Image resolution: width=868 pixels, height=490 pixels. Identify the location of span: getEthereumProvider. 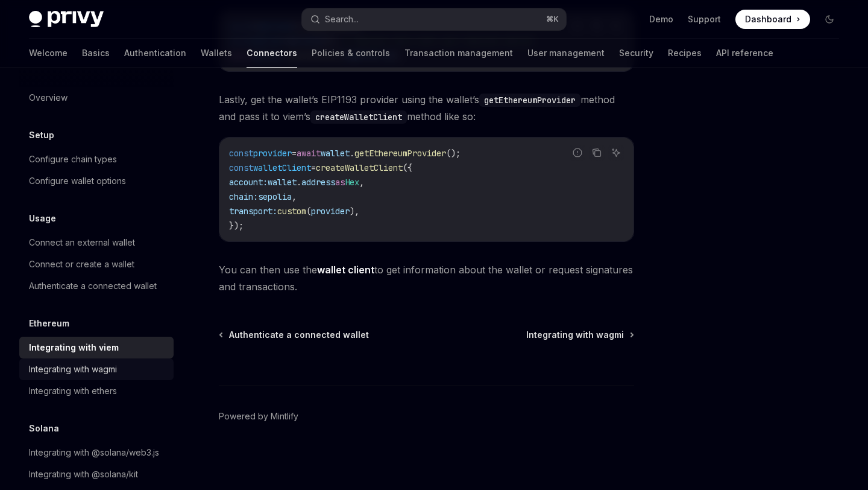
(400, 153).